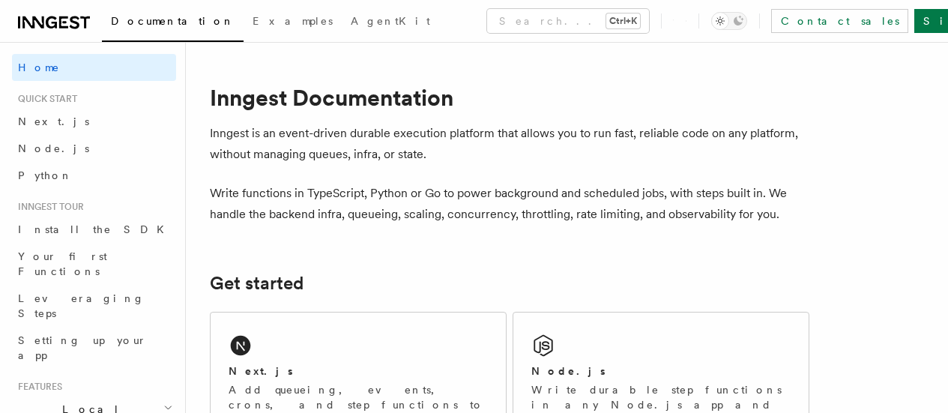 This screenshot has height=413, width=948. What do you see at coordinates (510, 97) in the screenshot?
I see `h1: Inngest Documentation` at bounding box center [510, 97].